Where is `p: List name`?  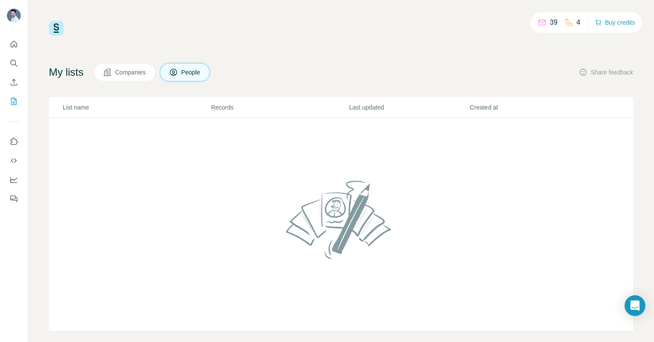
p: List name is located at coordinates (136, 107).